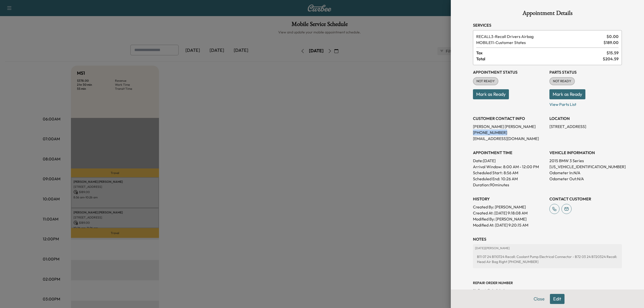  Describe the element at coordinates (511, 173) in the screenshot. I see `p: 8:56 AM` at that location.